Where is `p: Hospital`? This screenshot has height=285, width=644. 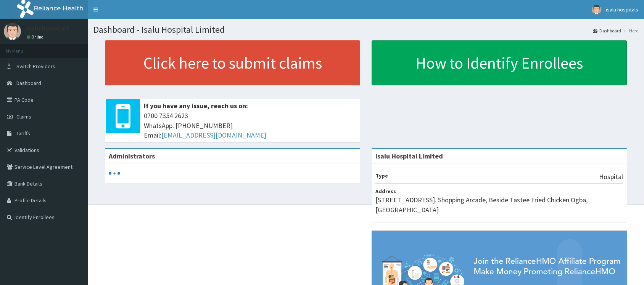 p: Hospital is located at coordinates (611, 177).